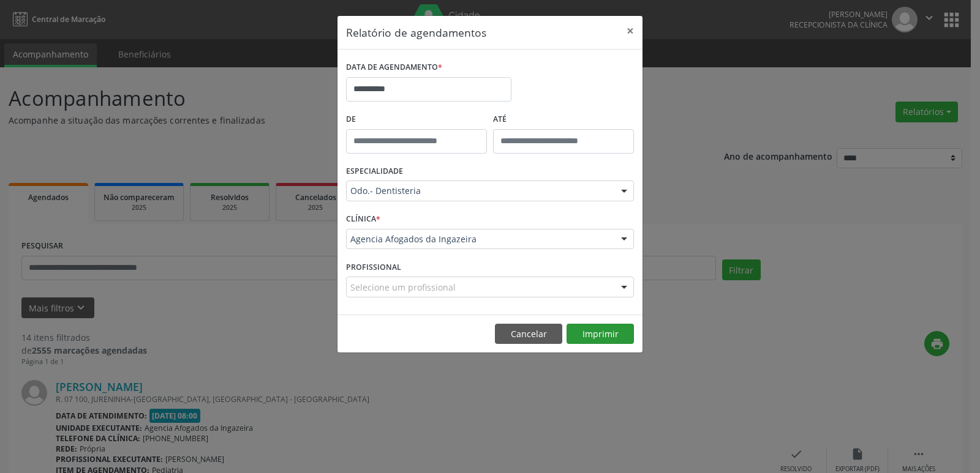 The image size is (980, 473). Describe the element at coordinates (416, 33) in the screenshot. I see `h5: Relatório de agendamentos` at that location.